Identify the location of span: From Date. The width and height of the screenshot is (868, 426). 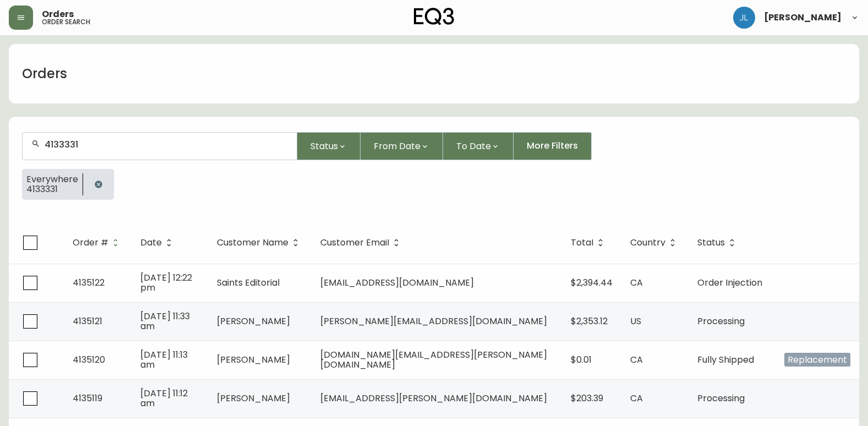
(397, 146).